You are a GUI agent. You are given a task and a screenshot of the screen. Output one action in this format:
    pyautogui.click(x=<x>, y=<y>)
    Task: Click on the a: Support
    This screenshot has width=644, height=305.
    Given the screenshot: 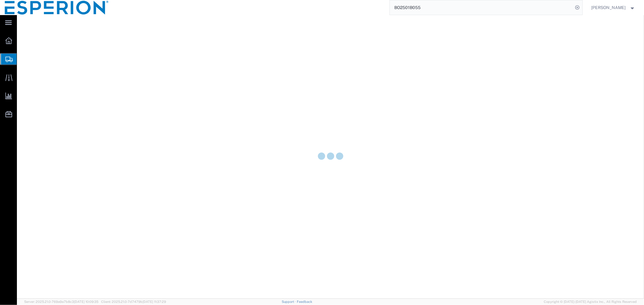 What is the action you would take?
    pyautogui.click(x=289, y=302)
    